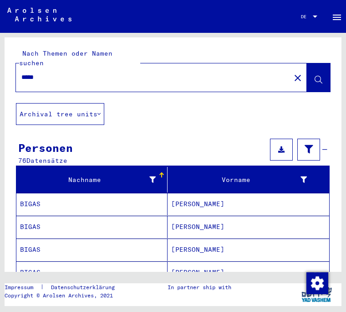 This screenshot has height=312, width=346. I want to click on mat-label: Nach Themen oder Namen suchen, so click(66, 58).